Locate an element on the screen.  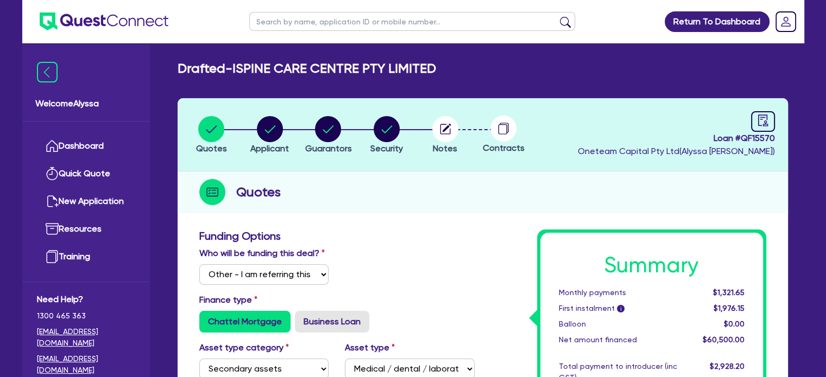
div: Balloon is located at coordinates (618, 324).